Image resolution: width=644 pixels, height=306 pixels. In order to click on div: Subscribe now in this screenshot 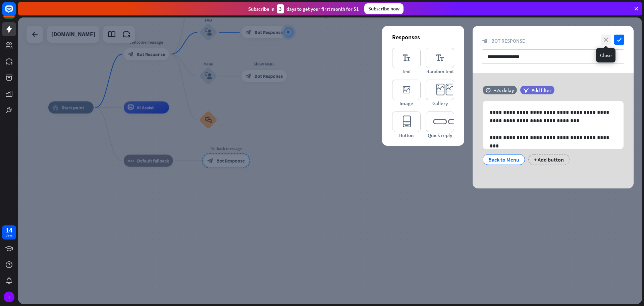, I will do `click(384, 9)`.